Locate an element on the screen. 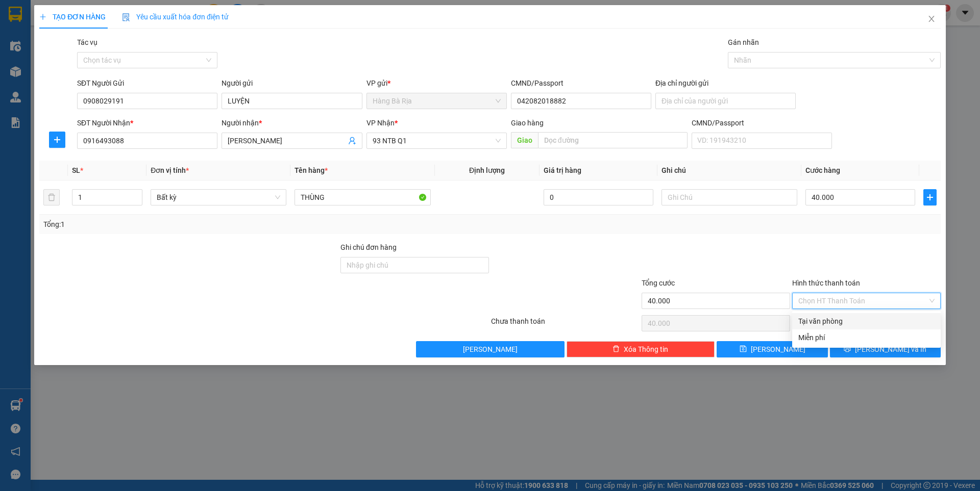  span: up is located at coordinates (136, 194).